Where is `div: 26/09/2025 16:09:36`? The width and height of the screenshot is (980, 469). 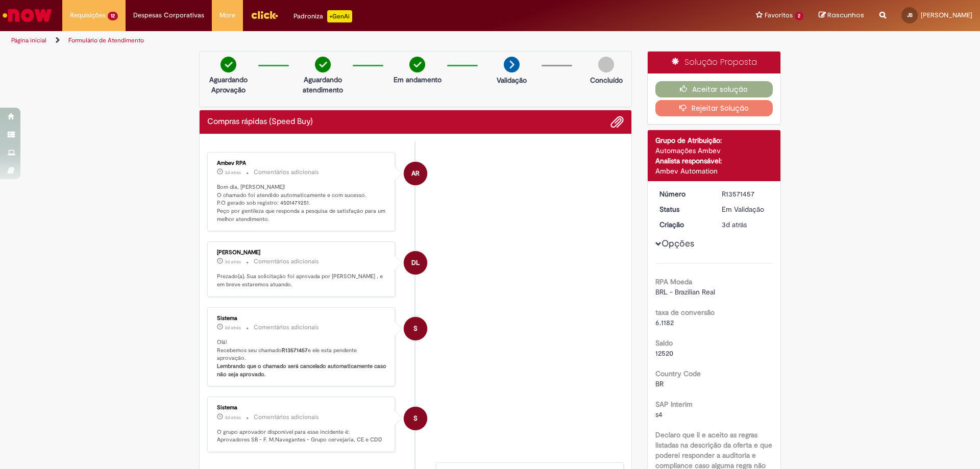
div: 26/09/2025 16:09:36 is located at coordinates (746, 224).